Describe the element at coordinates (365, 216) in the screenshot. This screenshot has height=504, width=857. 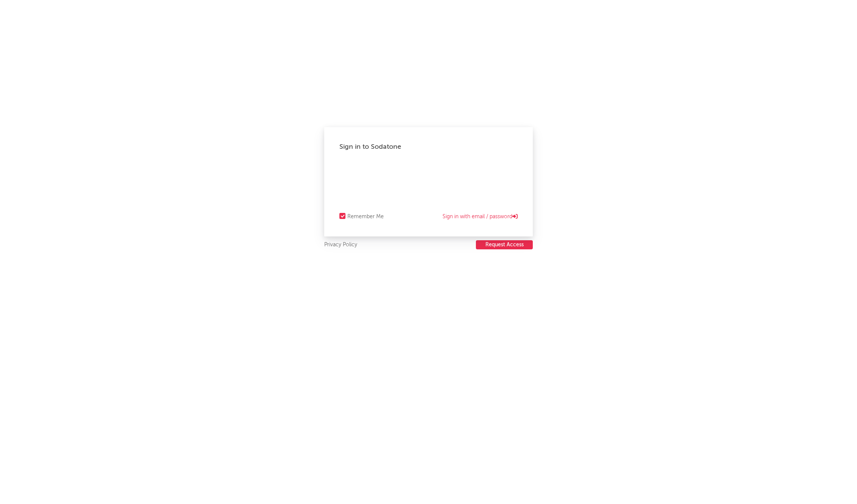
I see `div: Remember Me` at that location.